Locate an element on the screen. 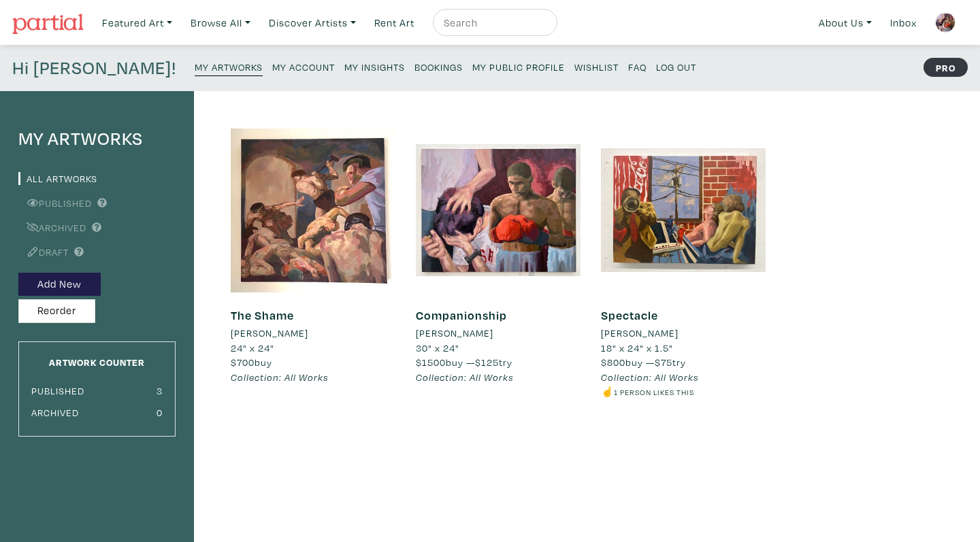  small: 3 is located at coordinates (159, 390).